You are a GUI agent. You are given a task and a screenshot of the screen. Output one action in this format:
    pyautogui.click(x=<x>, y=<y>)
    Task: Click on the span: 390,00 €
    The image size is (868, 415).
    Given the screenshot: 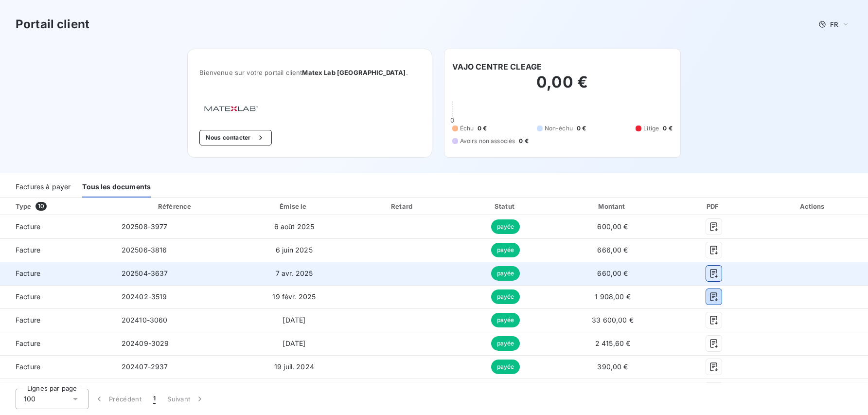 What is the action you would take?
    pyautogui.click(x=612, y=366)
    